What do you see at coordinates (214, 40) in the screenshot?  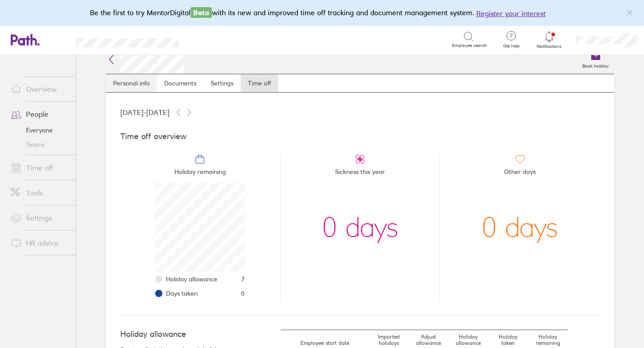 I see `div: Search` at bounding box center [214, 40].